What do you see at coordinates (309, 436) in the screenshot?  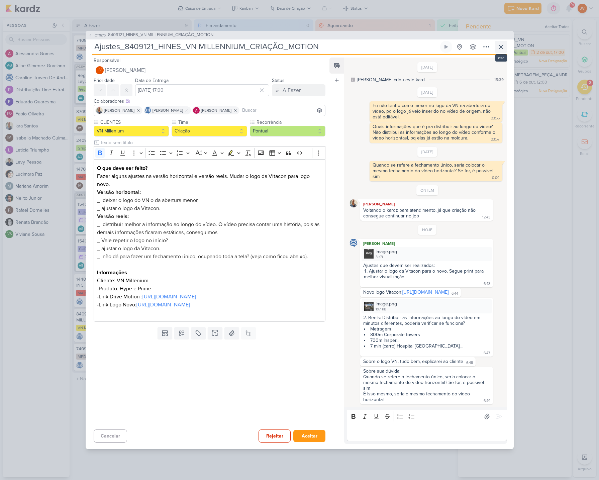 I see `button: Aceitar` at bounding box center [309, 436].